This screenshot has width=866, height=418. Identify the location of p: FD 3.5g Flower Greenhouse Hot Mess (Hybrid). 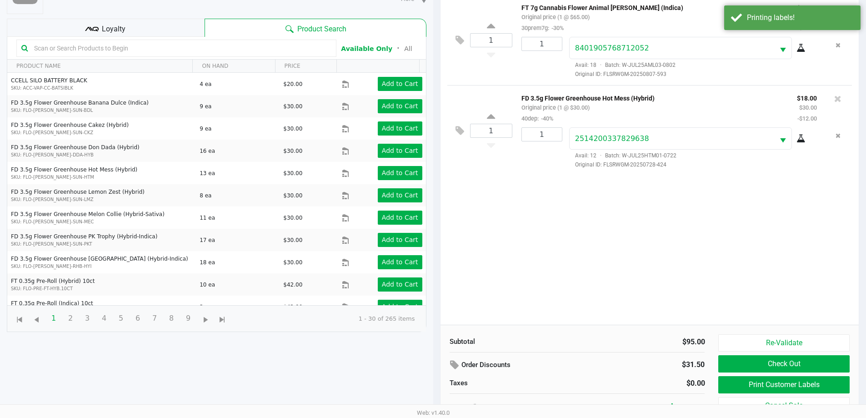
(653, 97).